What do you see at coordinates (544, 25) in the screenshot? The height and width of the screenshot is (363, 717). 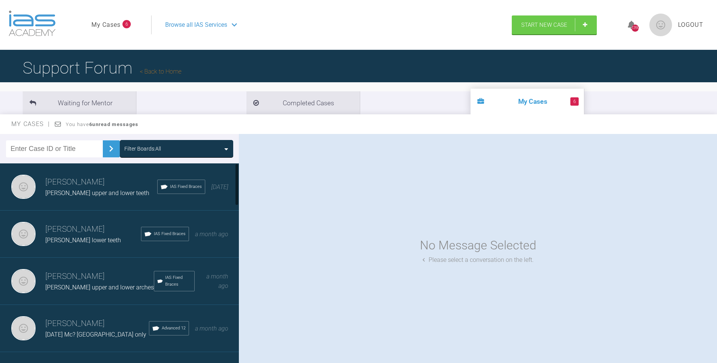 I see `span: Start New Case` at bounding box center [544, 25].